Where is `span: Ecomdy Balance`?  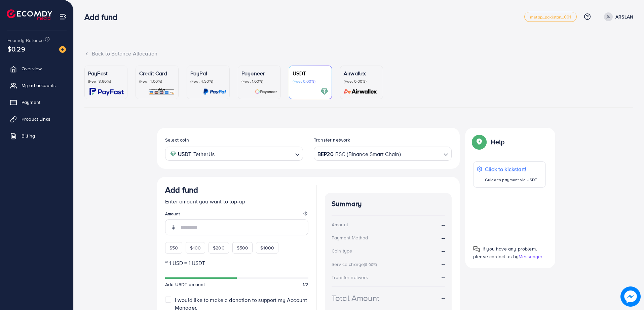
span: Ecomdy Balance is located at coordinates (25, 40).